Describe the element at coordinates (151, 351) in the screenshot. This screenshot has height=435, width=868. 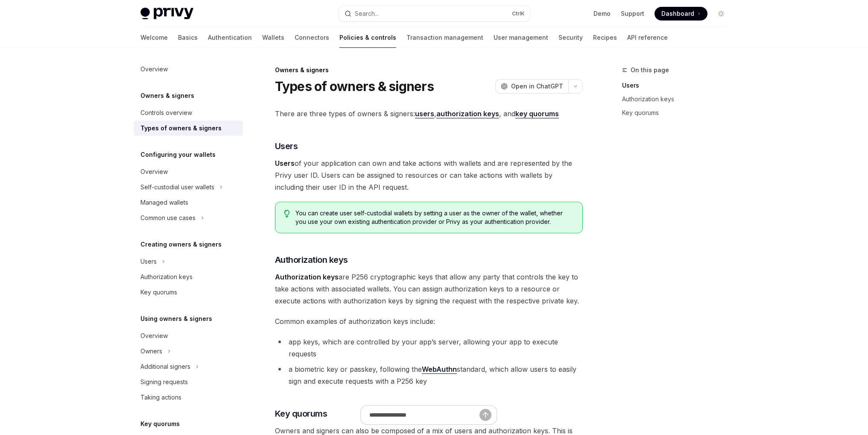
I see `div: Owners` at that location.